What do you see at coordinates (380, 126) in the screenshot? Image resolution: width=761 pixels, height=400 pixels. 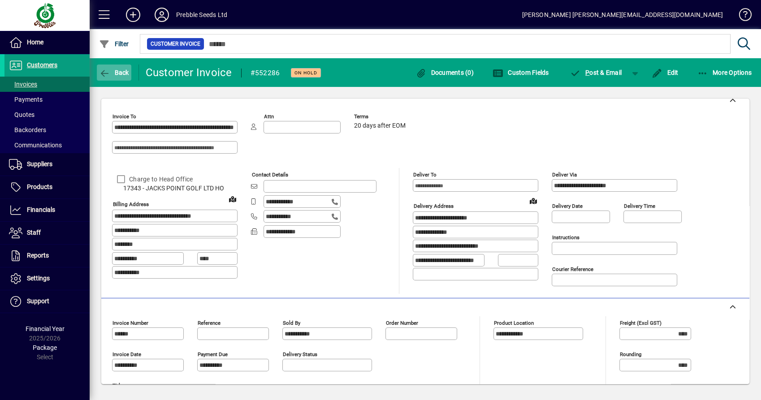 I see `span: 20 days after EOM` at bounding box center [380, 126].